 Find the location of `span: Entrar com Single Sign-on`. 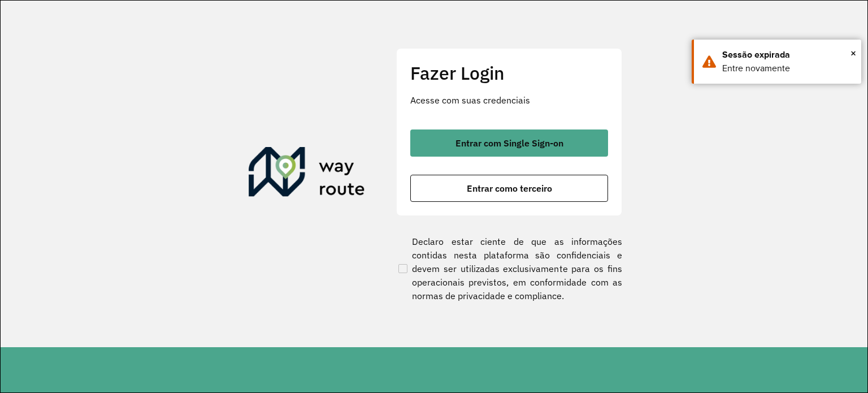

span: Entrar com Single Sign-on is located at coordinates (509, 143).